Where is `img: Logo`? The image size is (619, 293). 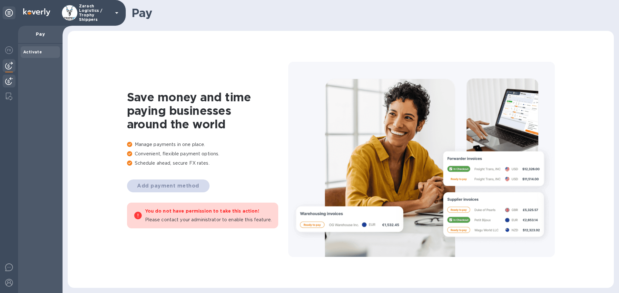
img: Logo is located at coordinates (37, 12).